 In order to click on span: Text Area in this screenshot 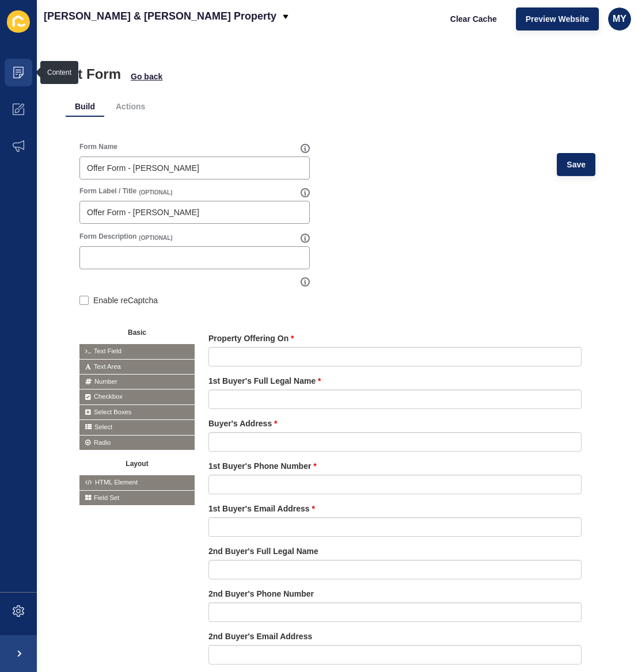, I will do `click(137, 366)`.